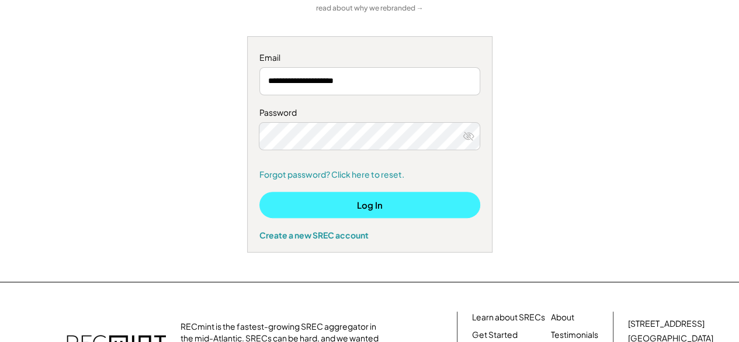 This screenshot has width=739, height=342. I want to click on div: Password, so click(370, 113).